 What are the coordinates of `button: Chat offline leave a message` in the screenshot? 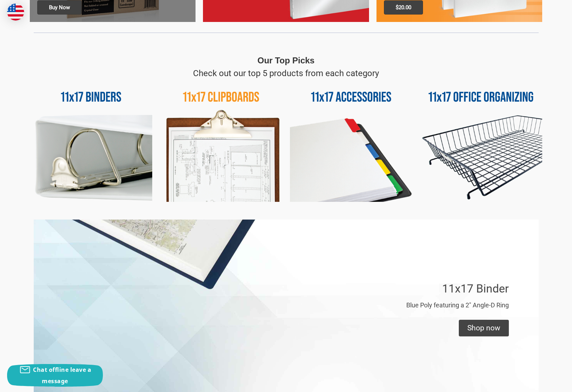 It's located at (55, 376).